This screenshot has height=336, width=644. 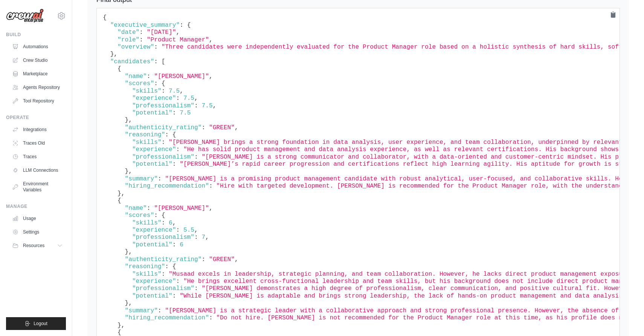 What do you see at coordinates (36, 35) in the screenshot?
I see `div: Build` at bounding box center [36, 35].